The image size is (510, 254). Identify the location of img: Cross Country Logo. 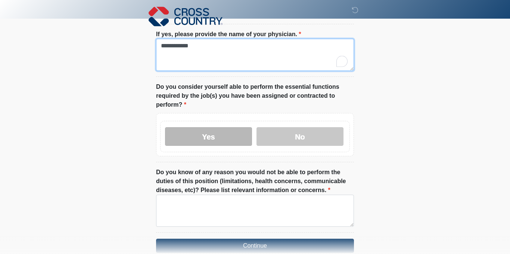
(185, 16).